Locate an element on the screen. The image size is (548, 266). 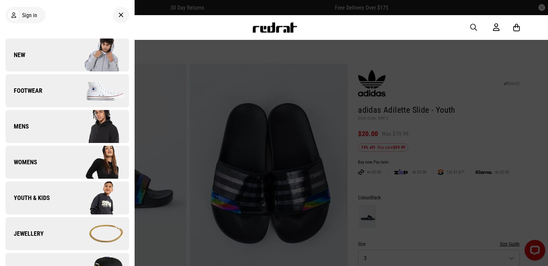
span: Youth & Kids is located at coordinates (28, 198).